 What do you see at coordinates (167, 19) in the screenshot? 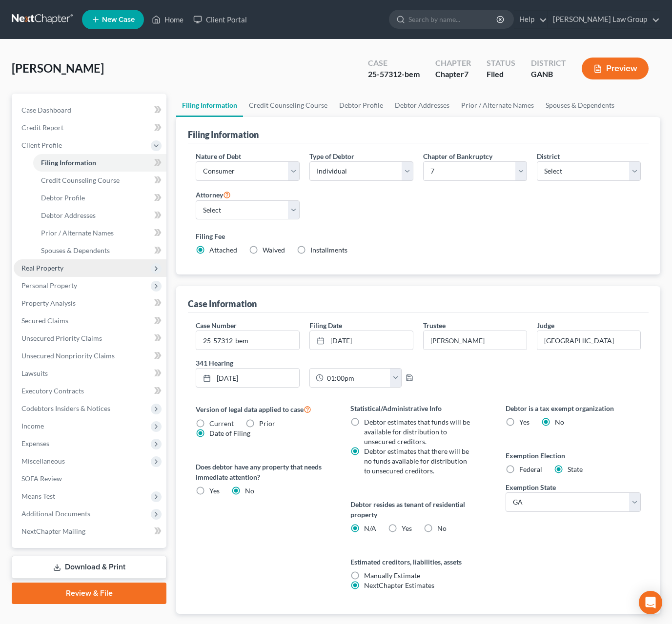
I see `a: Home` at bounding box center [167, 19].